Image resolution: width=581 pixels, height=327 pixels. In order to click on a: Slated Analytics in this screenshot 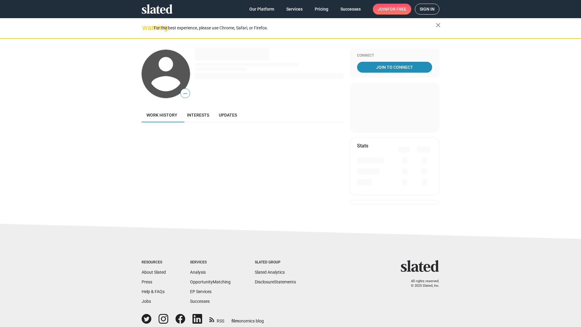, I will do `click(269, 272)`.